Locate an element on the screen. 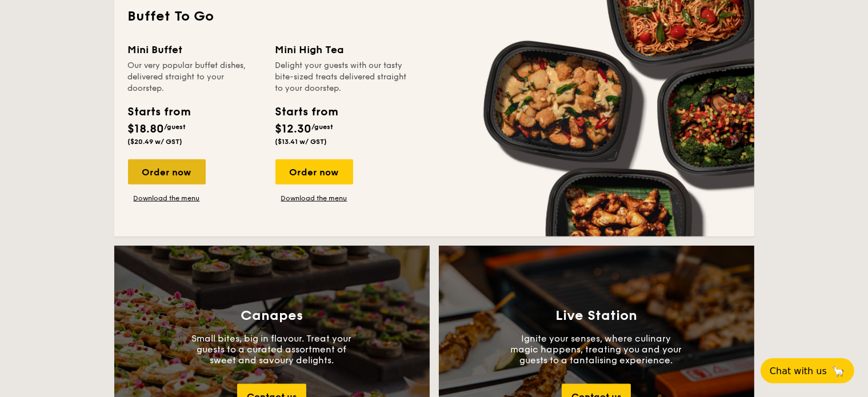 Image resolution: width=868 pixels, height=397 pixels. span: ($13.41 w/ GST) is located at coordinates (301, 141).